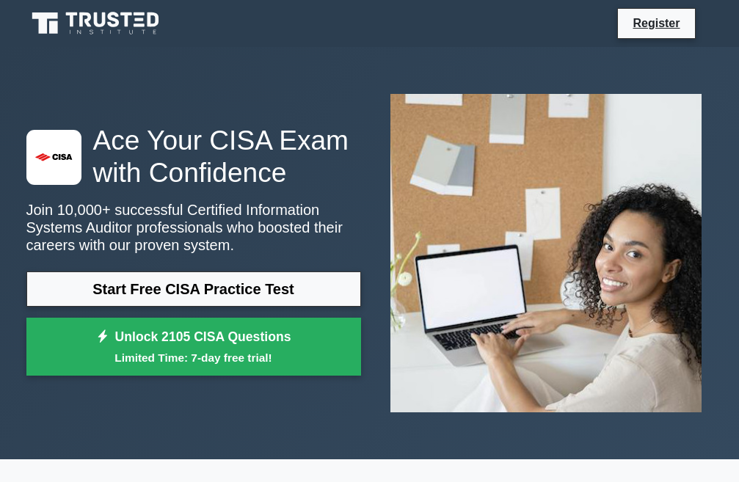  Describe the element at coordinates (194, 228) in the screenshot. I see `p: Join 10,000+ successful Certified Information Systems Auditor professionals who boosted their car...` at that location.